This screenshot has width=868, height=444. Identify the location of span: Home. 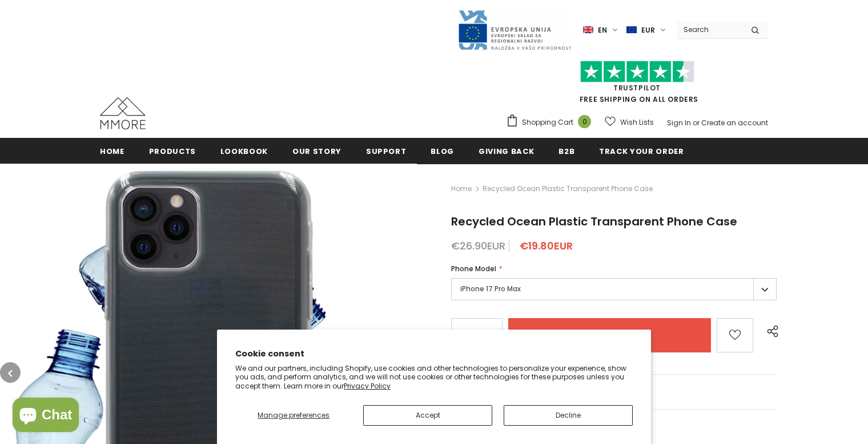
(112, 151).